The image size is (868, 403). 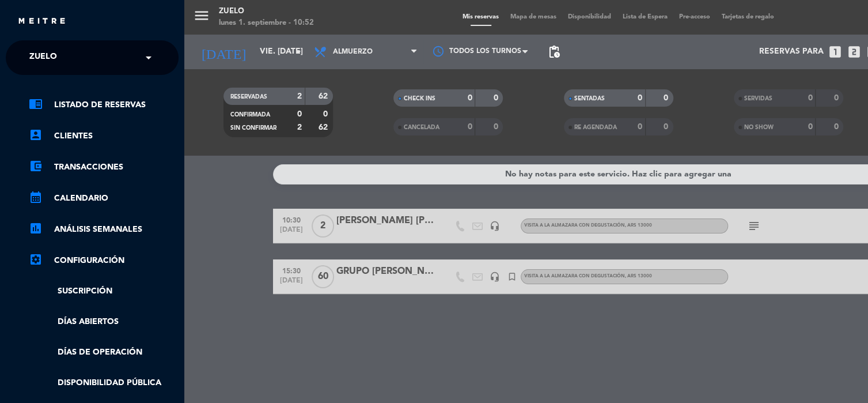 What do you see at coordinates (36, 104) in the screenshot?
I see `i: chrome_reader_mode` at bounding box center [36, 104].